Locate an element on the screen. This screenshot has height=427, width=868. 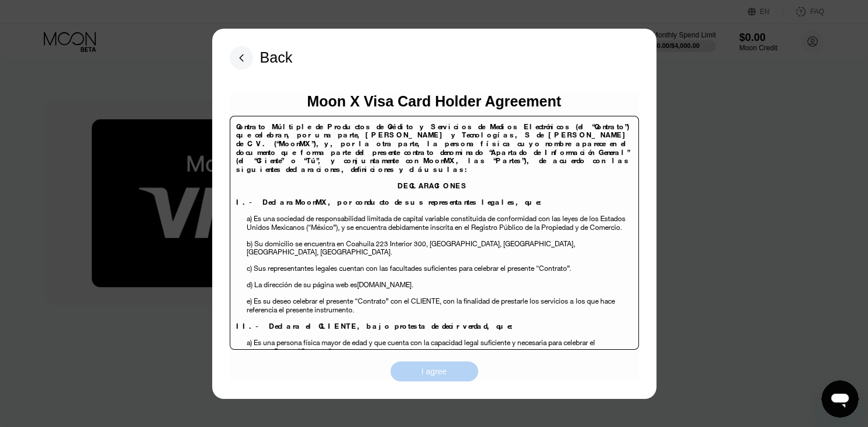
span: ) Sus representantes legales cuentan con las facultades suficientes para celebrar el presente “Co... is located at coordinates (411, 267).